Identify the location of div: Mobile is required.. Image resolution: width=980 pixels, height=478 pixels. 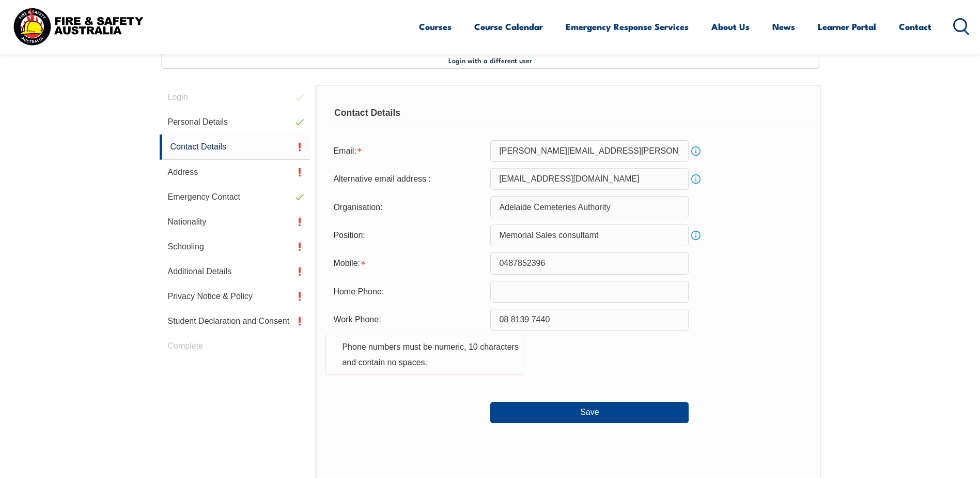
(407, 263).